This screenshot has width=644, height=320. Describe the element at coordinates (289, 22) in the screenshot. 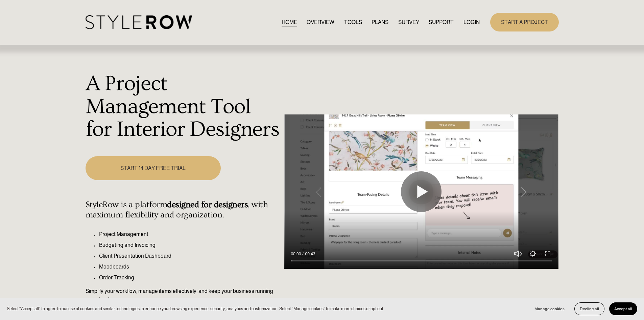

I see `a: HOME` at that location.